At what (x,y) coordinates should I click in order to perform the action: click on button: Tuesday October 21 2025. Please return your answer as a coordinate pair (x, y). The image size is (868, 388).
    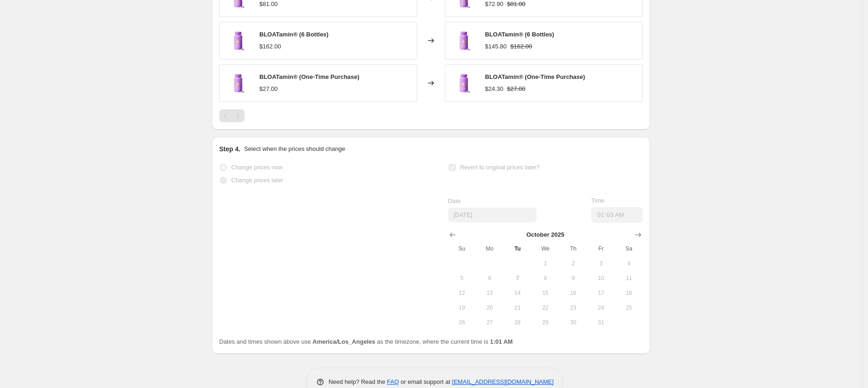
    Looking at the image, I should click on (517, 308).